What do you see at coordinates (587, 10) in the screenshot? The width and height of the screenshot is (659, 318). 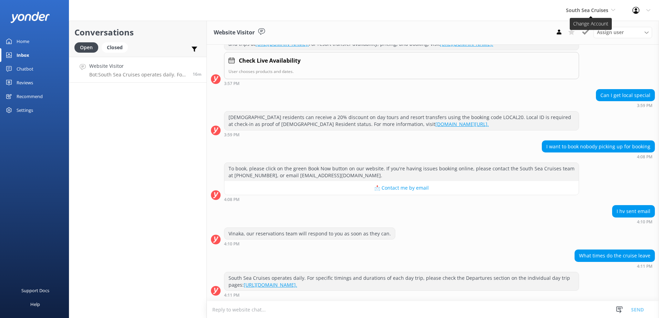 I see `span: South Sea Cruises` at bounding box center [587, 10].